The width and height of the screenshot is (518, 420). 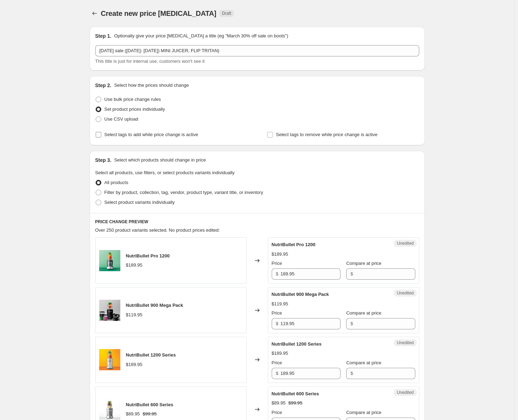 What do you see at coordinates (103, 85) in the screenshot?
I see `h2: Step 2.` at bounding box center [103, 85].